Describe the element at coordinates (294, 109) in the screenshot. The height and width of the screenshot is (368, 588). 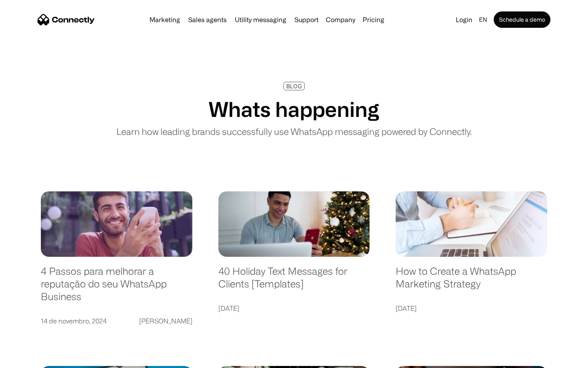
I see `h1: Whats happening` at that location.